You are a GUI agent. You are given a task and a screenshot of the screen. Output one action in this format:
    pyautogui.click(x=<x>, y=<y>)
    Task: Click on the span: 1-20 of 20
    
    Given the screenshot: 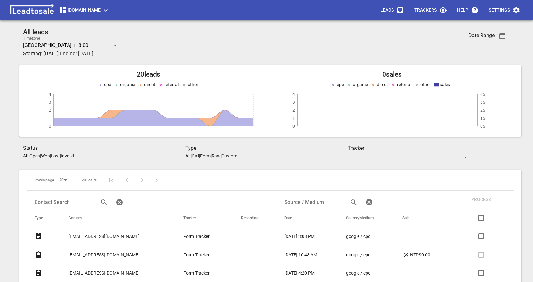 What is the action you would take?
    pyautogui.click(x=88, y=180)
    